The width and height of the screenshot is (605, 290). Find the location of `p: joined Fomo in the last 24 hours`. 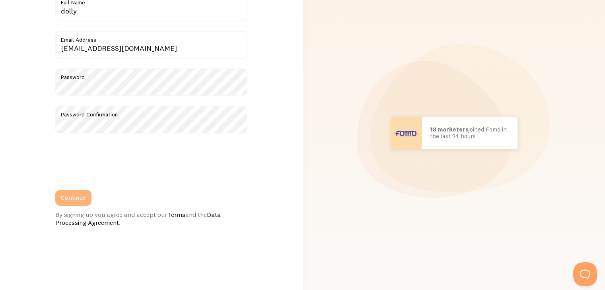

p: joined Fomo in the last 24 hours is located at coordinates (470, 133).